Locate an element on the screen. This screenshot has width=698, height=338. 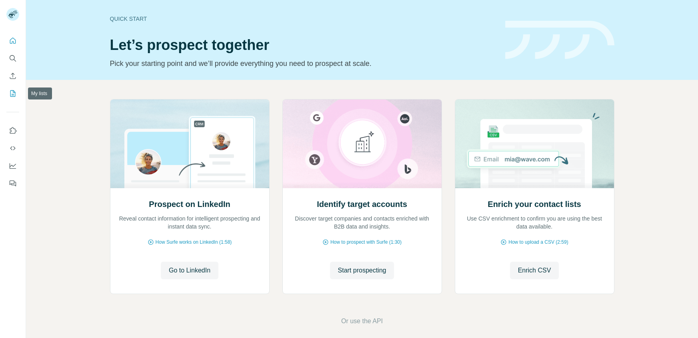
button: Use Surfe API is located at coordinates (13, 148).